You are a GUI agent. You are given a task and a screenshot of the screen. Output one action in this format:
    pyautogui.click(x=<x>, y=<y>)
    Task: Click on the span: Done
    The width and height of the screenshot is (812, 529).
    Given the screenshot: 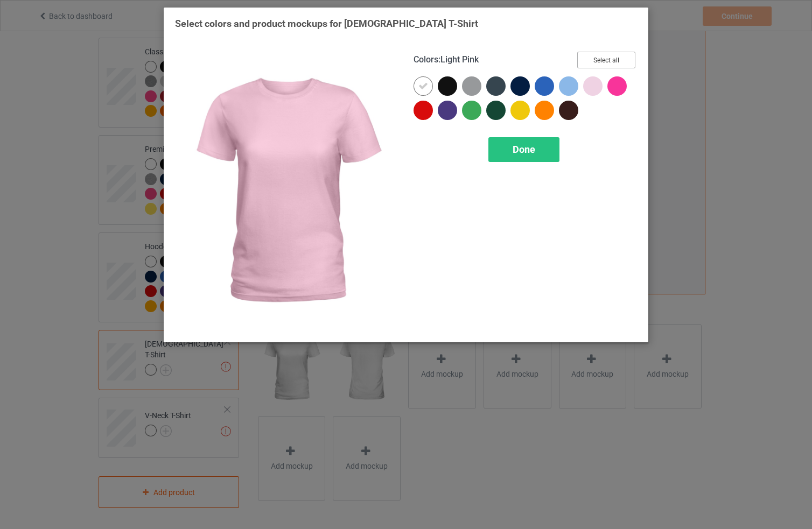 What is the action you would take?
    pyautogui.click(x=524, y=149)
    